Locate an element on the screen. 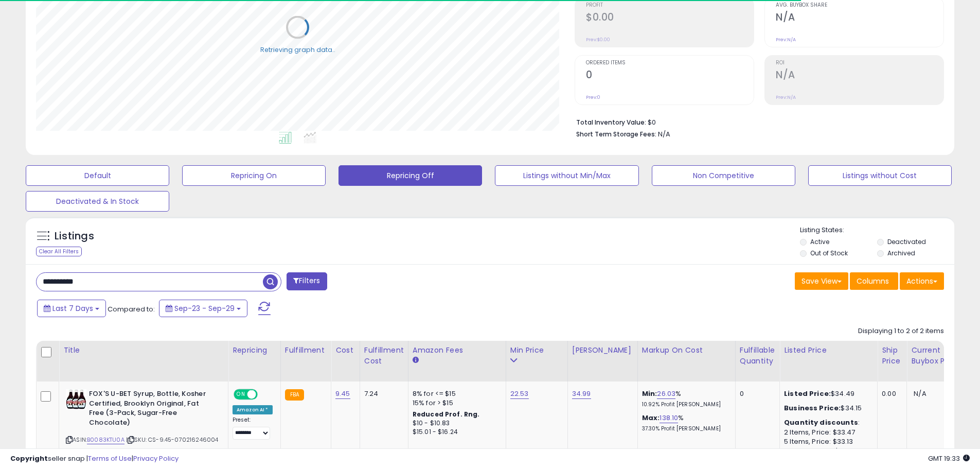  span: Sep-23 - Sep-29 is located at coordinates (204, 309).